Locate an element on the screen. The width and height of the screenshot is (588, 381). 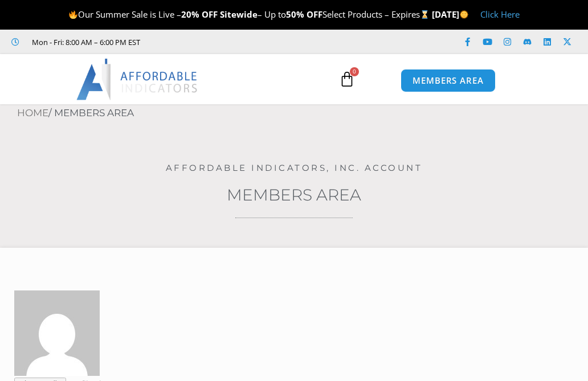
nav: Breadcrumb is located at coordinates (303, 113).